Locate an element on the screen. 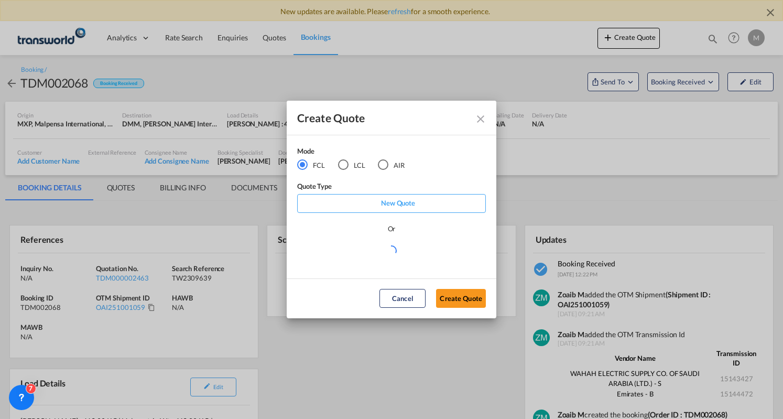 Image resolution: width=783 pixels, height=419 pixels. md-radio-button: LCL is located at coordinates (351, 164).